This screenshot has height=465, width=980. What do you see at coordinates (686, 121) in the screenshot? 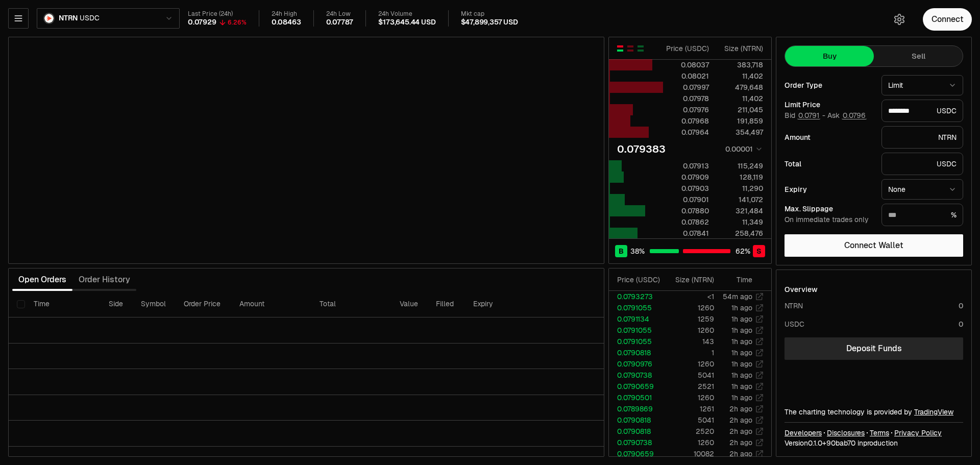
I see `div: 0.07968` at bounding box center [686, 121].